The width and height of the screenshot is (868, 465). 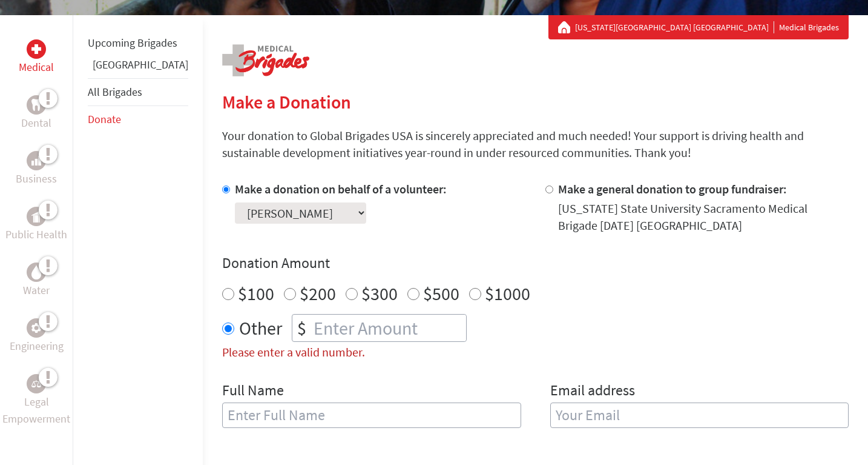 What do you see at coordinates (593, 392) in the screenshot?
I see `label: Email address` at bounding box center [593, 392].